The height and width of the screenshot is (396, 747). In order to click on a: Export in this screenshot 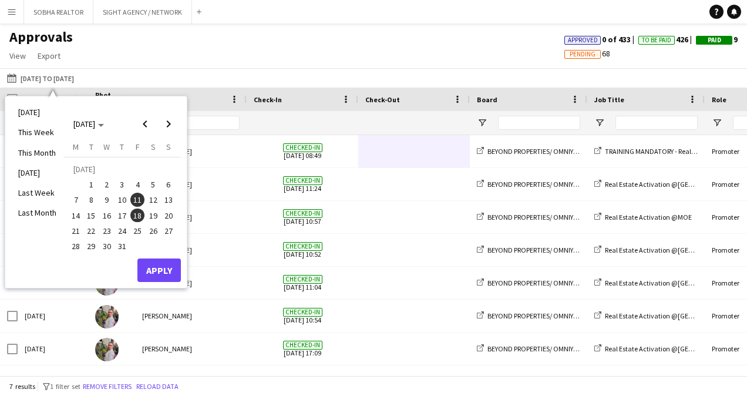, I will do `click(49, 56)`.